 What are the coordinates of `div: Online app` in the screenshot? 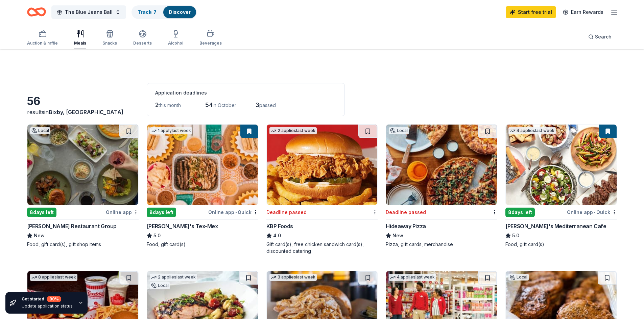 It's located at (122, 212).